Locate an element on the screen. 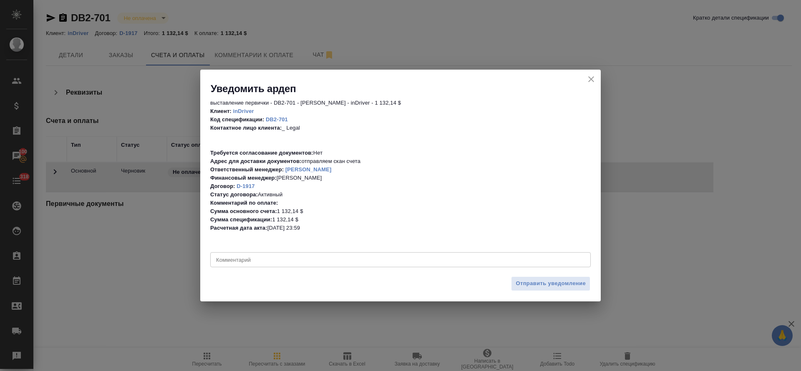 This screenshot has width=801, height=371. b: Договор: is located at coordinates (223, 186).